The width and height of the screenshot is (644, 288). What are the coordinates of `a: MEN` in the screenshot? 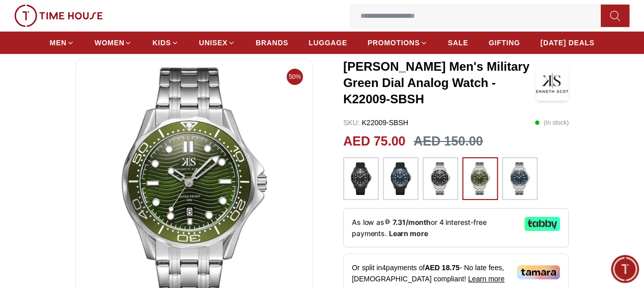 It's located at (62, 42).